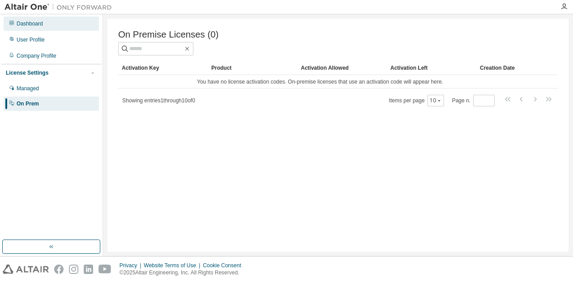 The height and width of the screenshot is (282, 573). What do you see at coordinates (59, 269) in the screenshot?
I see `img: facebook.svg` at bounding box center [59, 269].